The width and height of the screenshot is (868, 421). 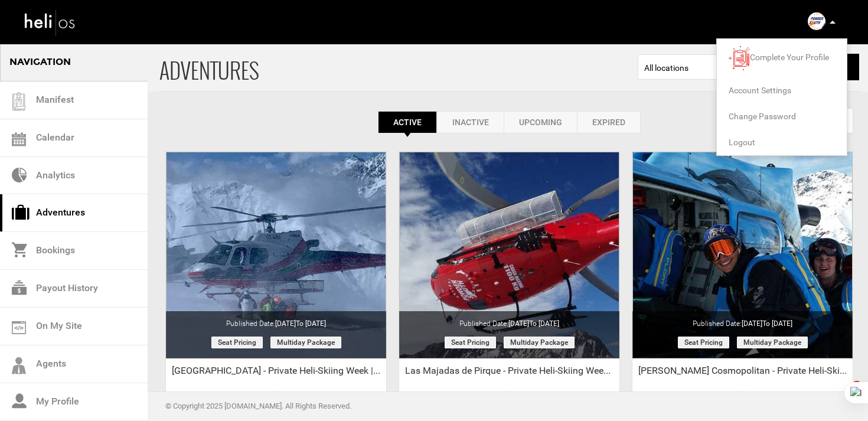 What do you see at coordinates (50, 22) in the screenshot?
I see `img: heli-logo` at bounding box center [50, 22].